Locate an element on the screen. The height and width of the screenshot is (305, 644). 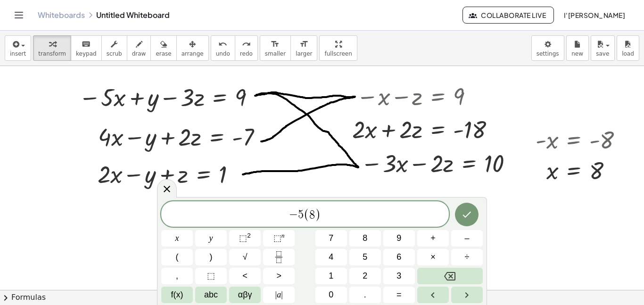
span: 1 is located at coordinates (331, 275).